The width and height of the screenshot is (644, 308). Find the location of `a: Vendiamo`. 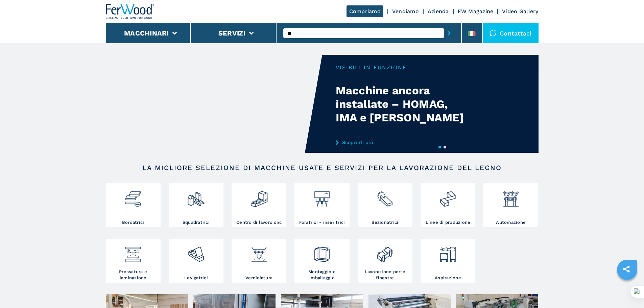

a: Vendiamo is located at coordinates (405, 11).